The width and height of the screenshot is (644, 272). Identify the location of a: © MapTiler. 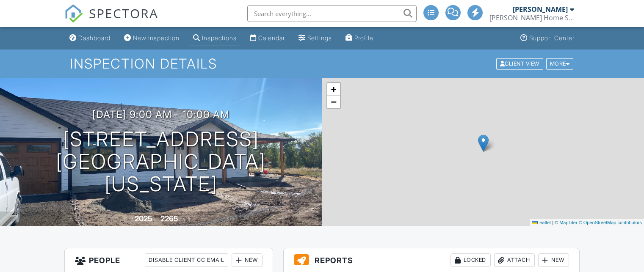
(567, 223).